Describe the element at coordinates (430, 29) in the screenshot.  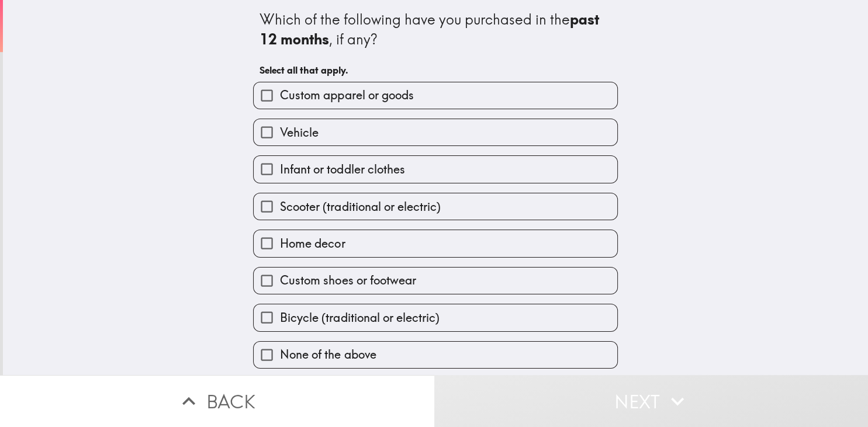
I see `b: past 12 months` at that location.